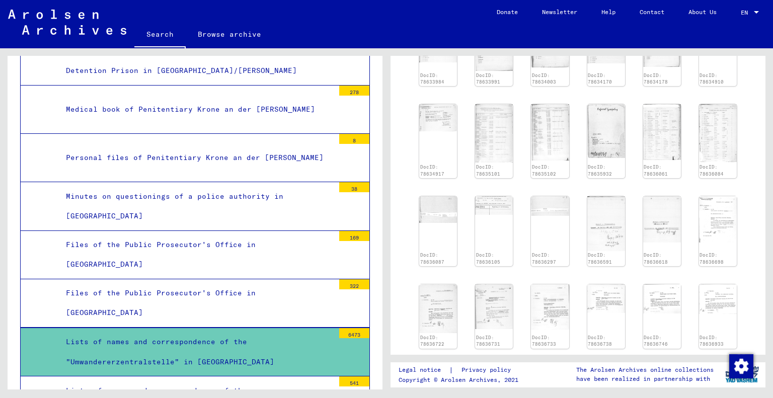 The height and width of the screenshot is (398, 773). I want to click on a: DocID: 78635102, so click(544, 170).